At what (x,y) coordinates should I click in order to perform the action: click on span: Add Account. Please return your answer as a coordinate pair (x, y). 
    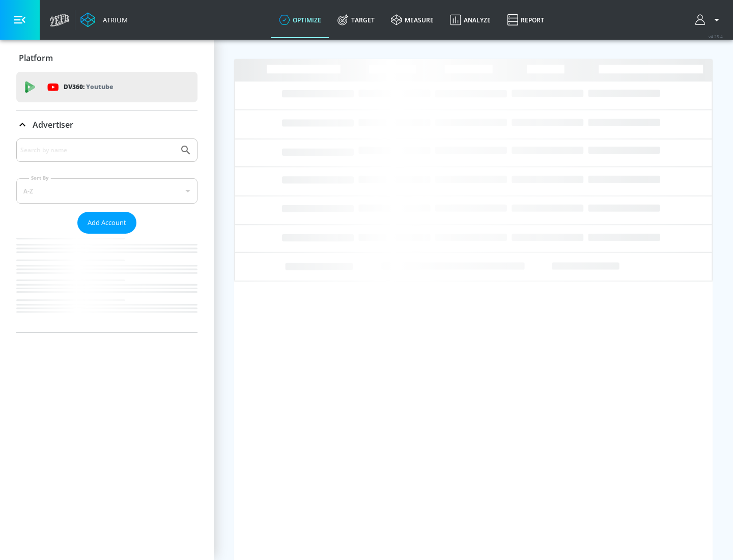
    Looking at the image, I should click on (107, 223).